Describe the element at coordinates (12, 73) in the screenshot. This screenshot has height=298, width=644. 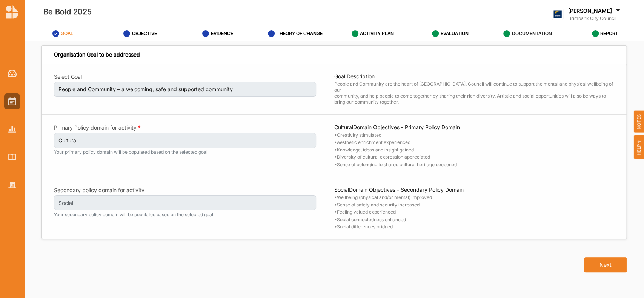
I see `a: Dashboard` at that location.